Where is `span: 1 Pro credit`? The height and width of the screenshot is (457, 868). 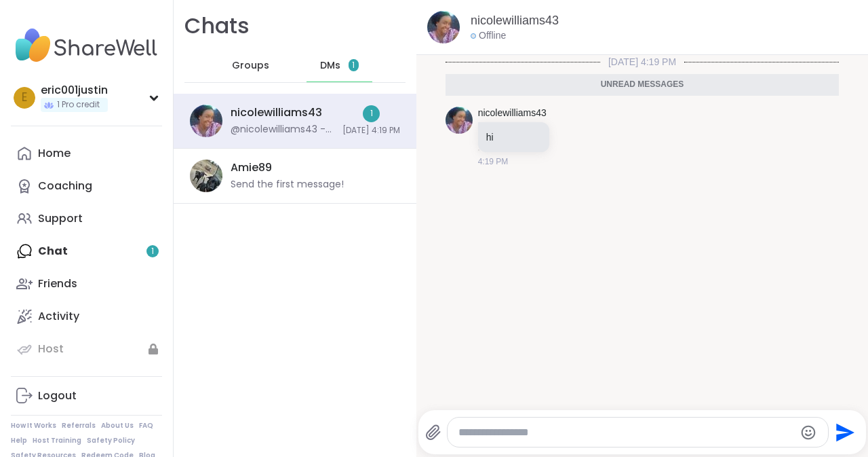
span: 1 Pro credit is located at coordinates (78, 105).